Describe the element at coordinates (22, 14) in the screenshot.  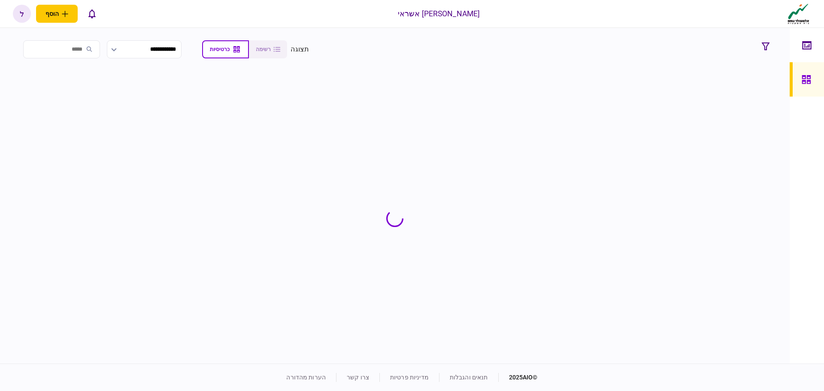
I see `div: ל` at that location.